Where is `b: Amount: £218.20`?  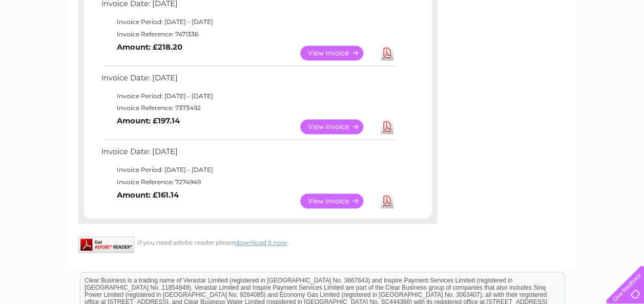 b: Amount: £218.20 is located at coordinates (150, 47).